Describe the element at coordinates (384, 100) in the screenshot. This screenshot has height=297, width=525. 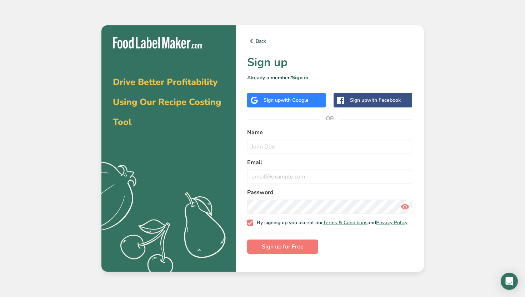
I see `span: with Facebook` at that location.